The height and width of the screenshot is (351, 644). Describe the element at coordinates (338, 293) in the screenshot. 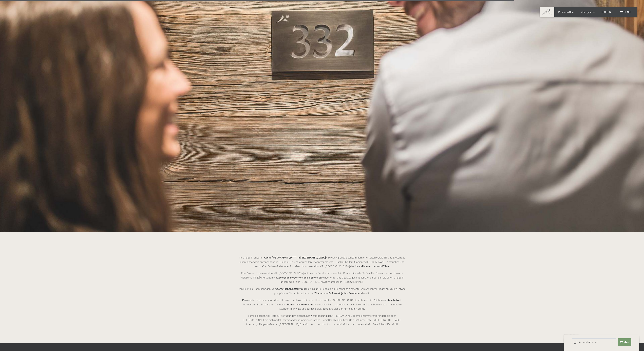

I see `strong: Zimmer und Suiten für jeden Geschmack` at that location.